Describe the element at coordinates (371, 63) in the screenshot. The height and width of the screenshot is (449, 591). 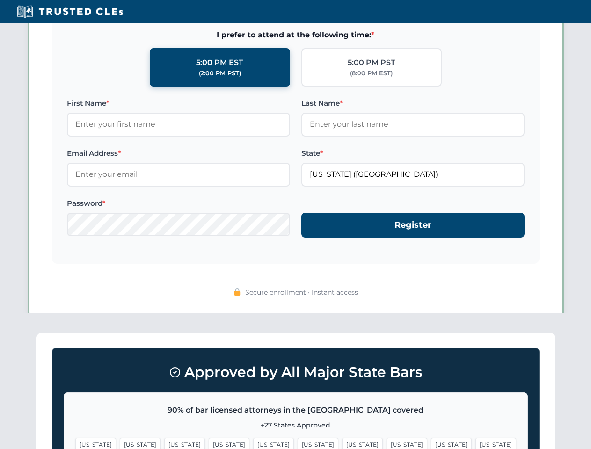
I see `div: 5:00 PM PST` at that location.